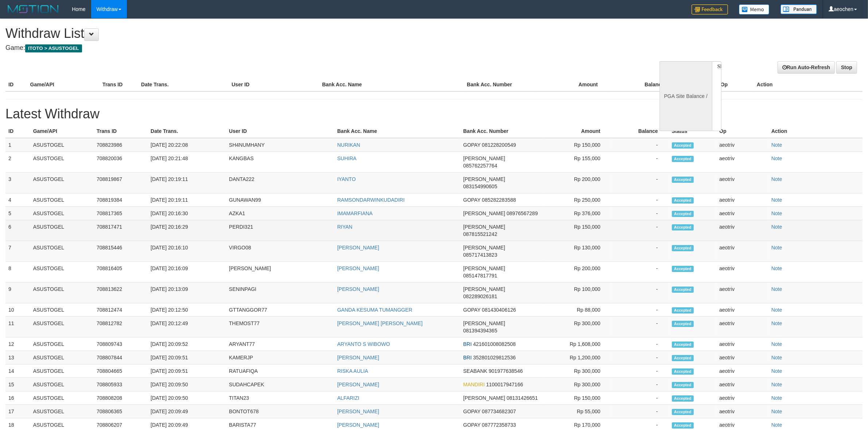 This screenshot has height=430, width=868. Describe the element at coordinates (18, 213) in the screenshot. I see `td: 5` at that location.